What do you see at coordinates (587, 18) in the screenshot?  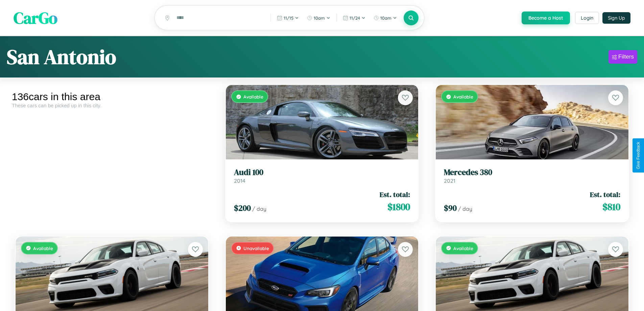 I see `button: Login` at bounding box center [587, 18].